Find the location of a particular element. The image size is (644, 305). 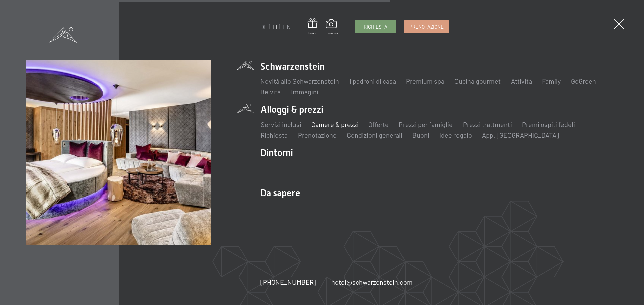

span: Buoni is located at coordinates (312, 33).